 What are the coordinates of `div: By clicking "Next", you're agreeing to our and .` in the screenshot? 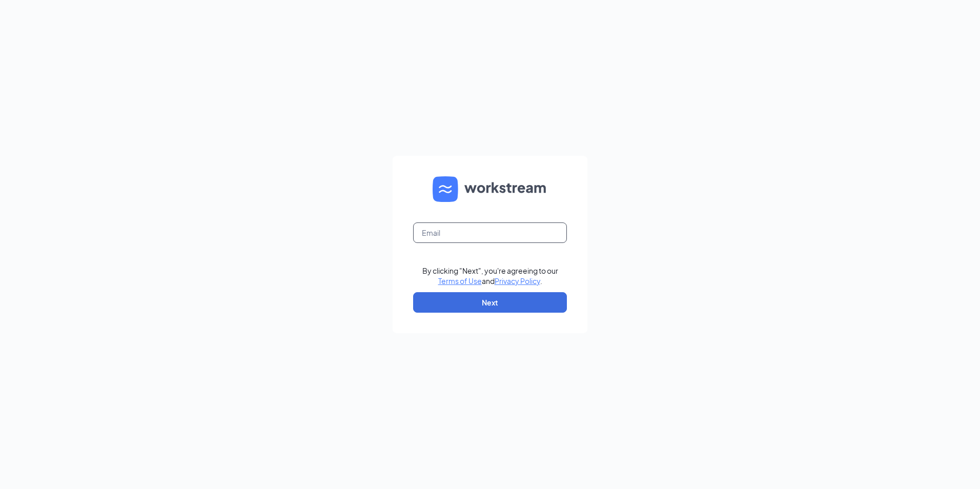 It's located at (490, 276).